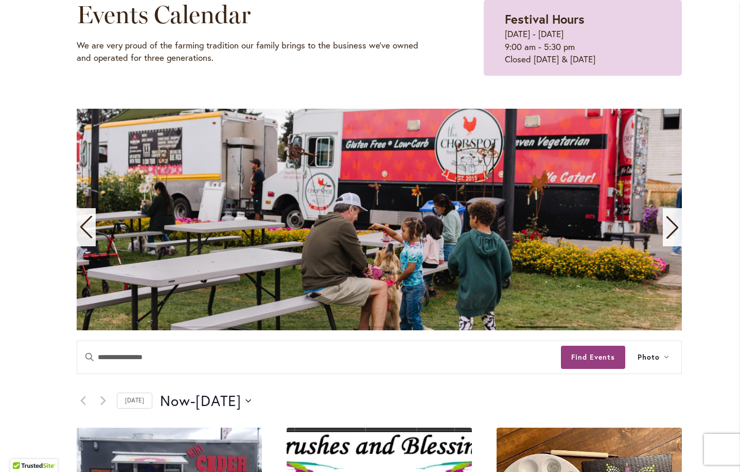 The image size is (740, 472). What do you see at coordinates (205, 401) in the screenshot?
I see `button: Click to toggle datepicker` at bounding box center [205, 401].